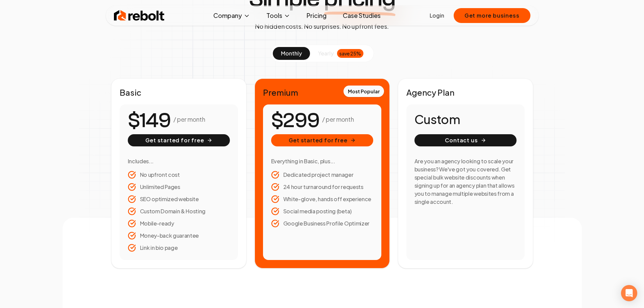 Image resolution: width=644 pixels, height=308 pixels. I want to click on li: Dedicated project manager, so click(322, 175).